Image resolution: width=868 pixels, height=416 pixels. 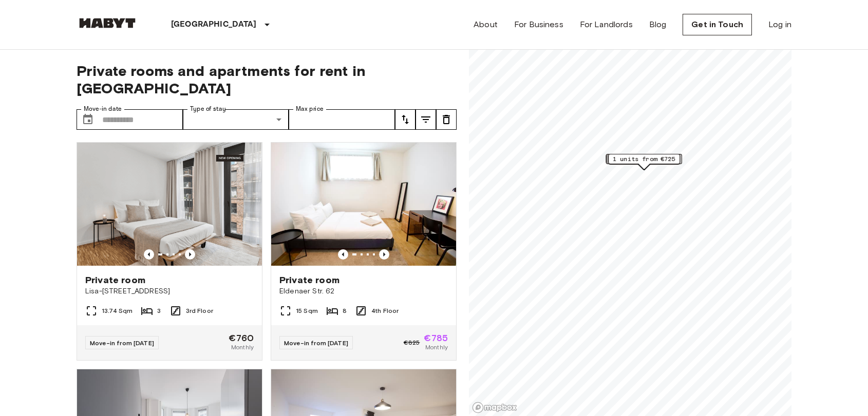 What do you see at coordinates (495, 408) in the screenshot?
I see `a: Mapbox logo` at bounding box center [495, 408].